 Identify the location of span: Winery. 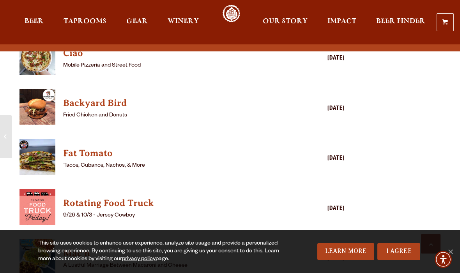
(183, 21).